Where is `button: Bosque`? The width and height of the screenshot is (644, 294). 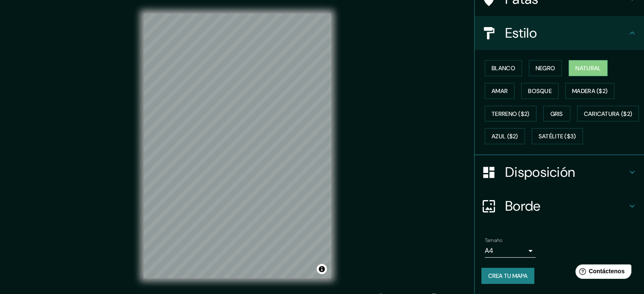 button: Bosque is located at coordinates (540, 91).